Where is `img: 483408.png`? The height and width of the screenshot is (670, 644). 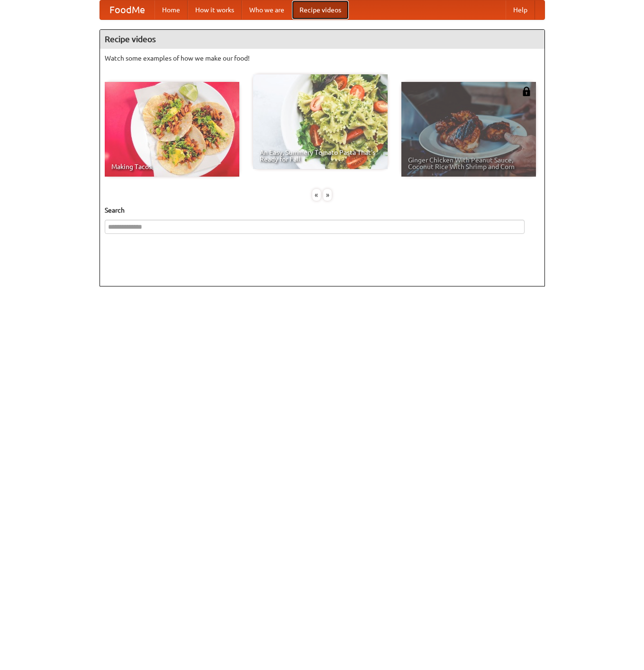
img: 483408.png is located at coordinates (527, 92).